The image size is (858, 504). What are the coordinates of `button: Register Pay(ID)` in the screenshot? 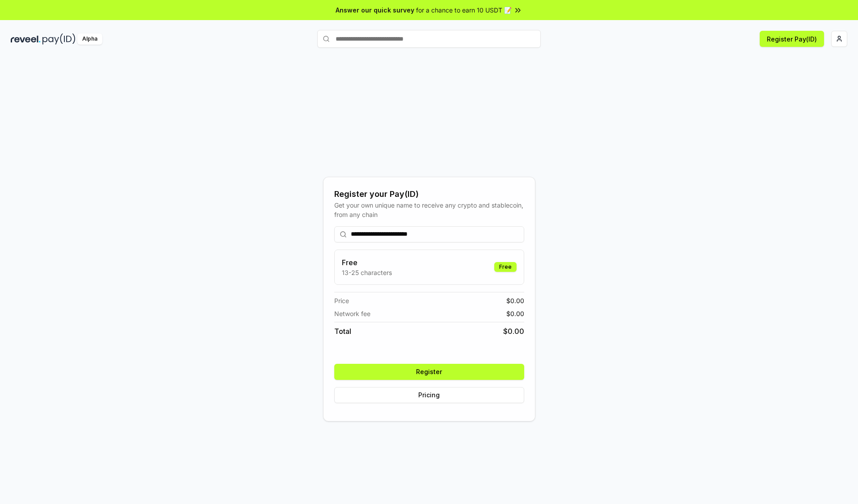 It's located at (792, 39).